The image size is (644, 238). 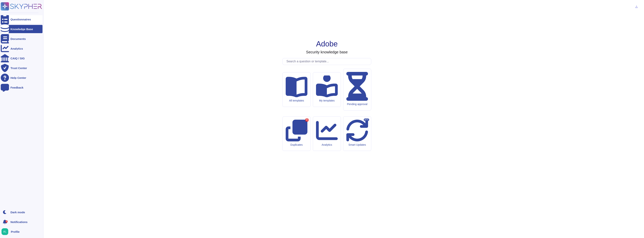 I want to click on div: Smart Updates, so click(x=358, y=145).